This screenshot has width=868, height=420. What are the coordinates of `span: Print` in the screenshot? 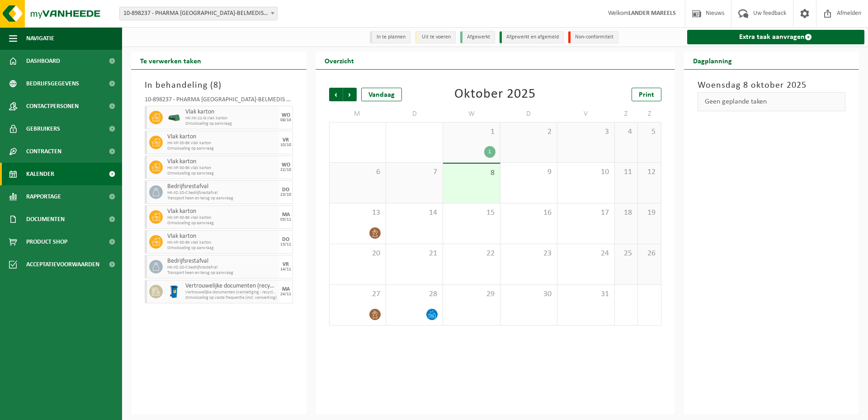 It's located at (646, 95).